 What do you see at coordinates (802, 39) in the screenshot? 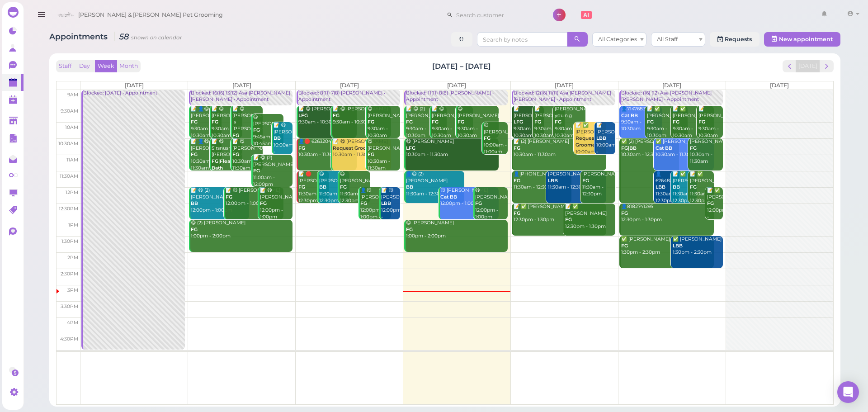
I see `button: New appointment` at bounding box center [802, 39].